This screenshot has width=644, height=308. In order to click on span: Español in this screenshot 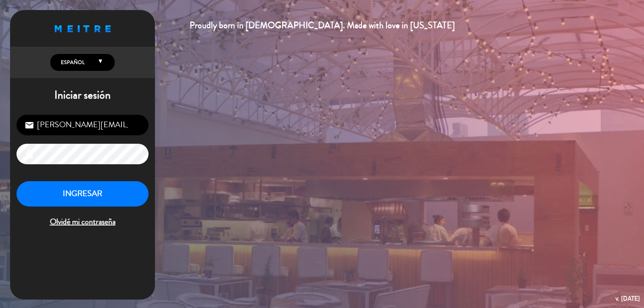, I will do `click(71, 62)`.